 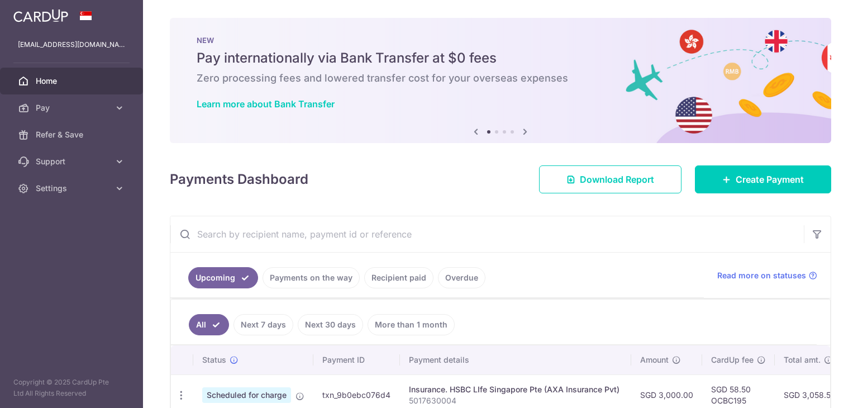 What do you see at coordinates (73, 135) in the screenshot?
I see `span: Refer & Save` at bounding box center [73, 135].